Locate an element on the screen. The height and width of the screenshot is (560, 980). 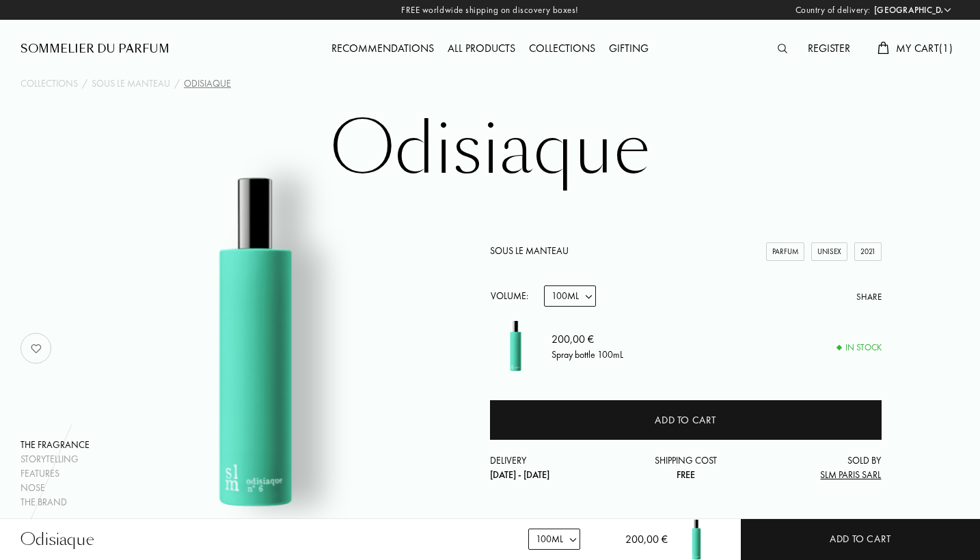
a: Register is located at coordinates (829, 48).